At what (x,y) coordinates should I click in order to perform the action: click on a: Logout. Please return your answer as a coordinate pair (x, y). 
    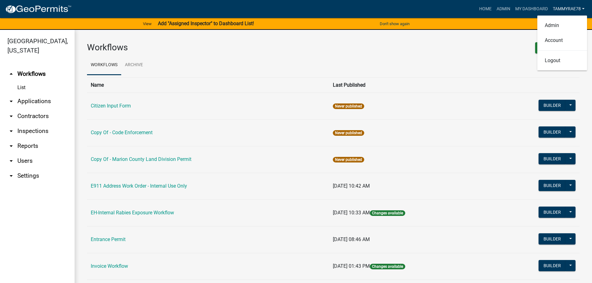
    Looking at the image, I should click on (562, 61).